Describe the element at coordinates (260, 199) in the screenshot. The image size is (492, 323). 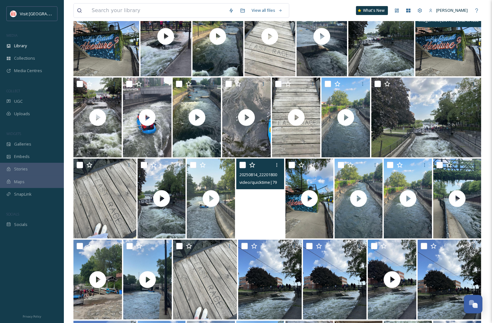
I see `video: 20250814_222018000_iOS.MOV` at that location.